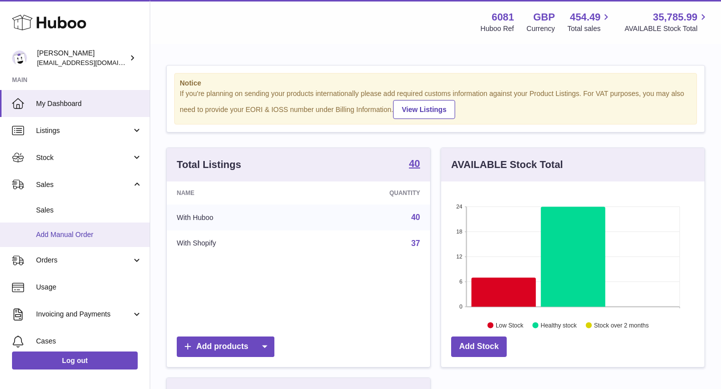 Image resolution: width=721 pixels, height=389 pixels. I want to click on text: 6, so click(461, 282).